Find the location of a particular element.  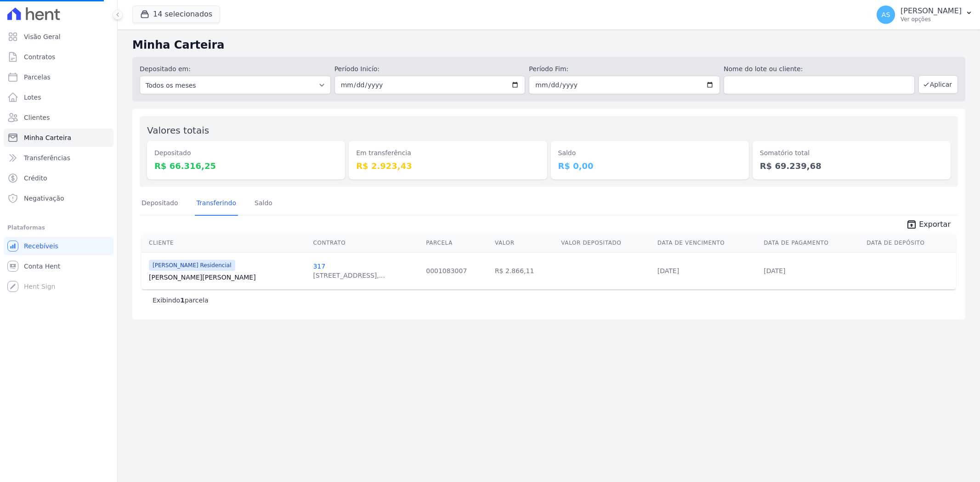

a: Depositado is located at coordinates (160, 204).